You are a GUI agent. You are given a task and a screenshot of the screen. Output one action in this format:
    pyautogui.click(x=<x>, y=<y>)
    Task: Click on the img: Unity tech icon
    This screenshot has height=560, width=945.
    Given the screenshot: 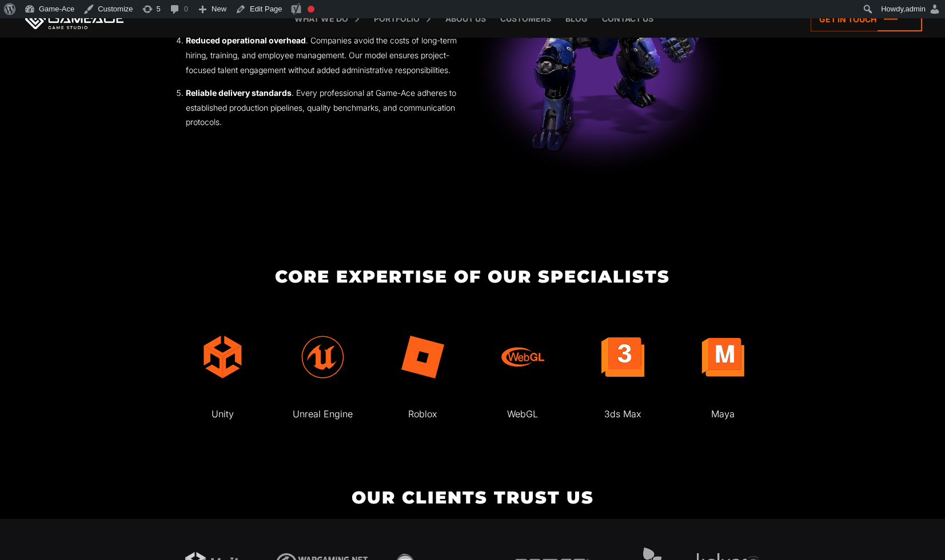 What is the action you would take?
    pyautogui.click(x=222, y=357)
    